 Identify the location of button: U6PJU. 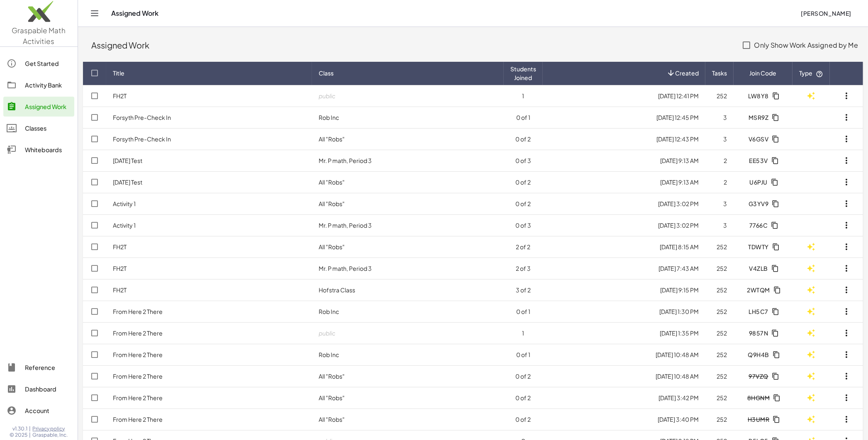
(763, 182).